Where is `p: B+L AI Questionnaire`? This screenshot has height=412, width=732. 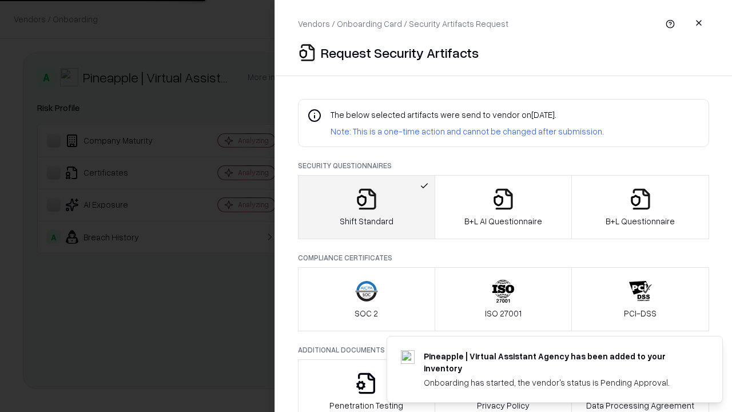
p: B+L AI Questionnaire is located at coordinates (503, 221).